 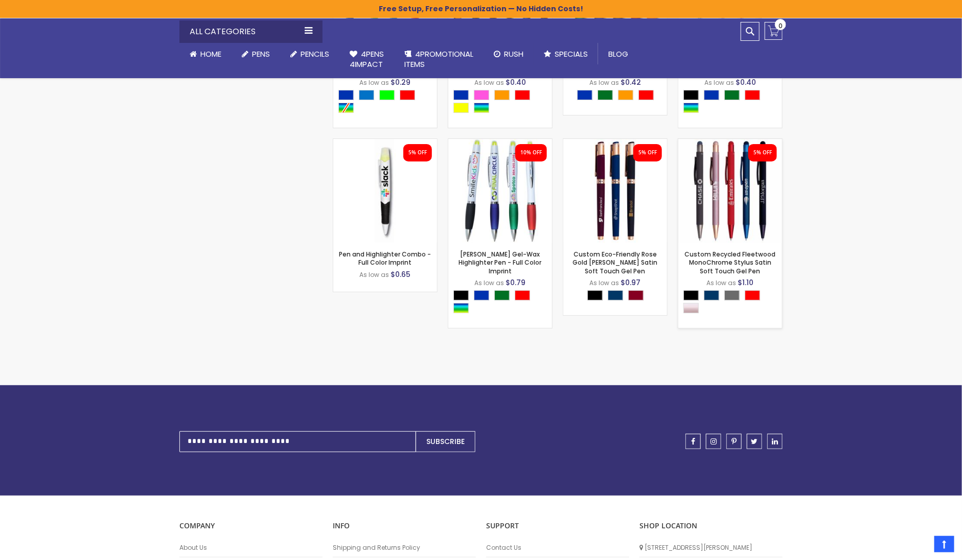 What do you see at coordinates (205, 54) in the screenshot?
I see `a: Home` at bounding box center [205, 54].